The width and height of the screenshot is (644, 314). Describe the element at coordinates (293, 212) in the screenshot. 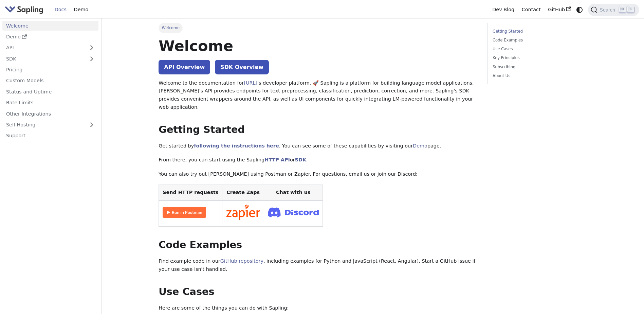

I see `img: Join Discord` at that location.